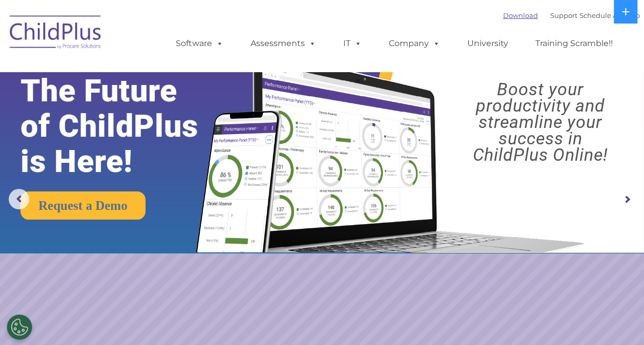  I want to click on a: Schedule A Demo, so click(609, 15).